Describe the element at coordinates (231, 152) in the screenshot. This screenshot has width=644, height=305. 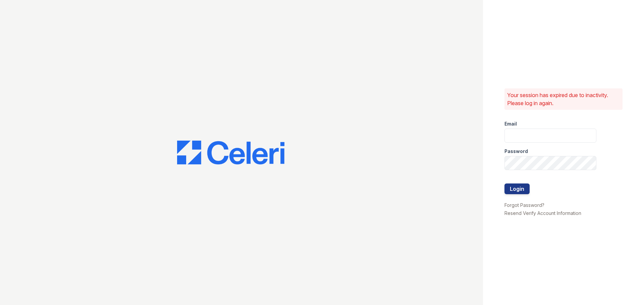
I see `img: CE_Logo_Blue-a8612792a0a2168367f1c8372b55b34899dd931a85d93a1a3d3e32e68fde9ad4.png` at that location.